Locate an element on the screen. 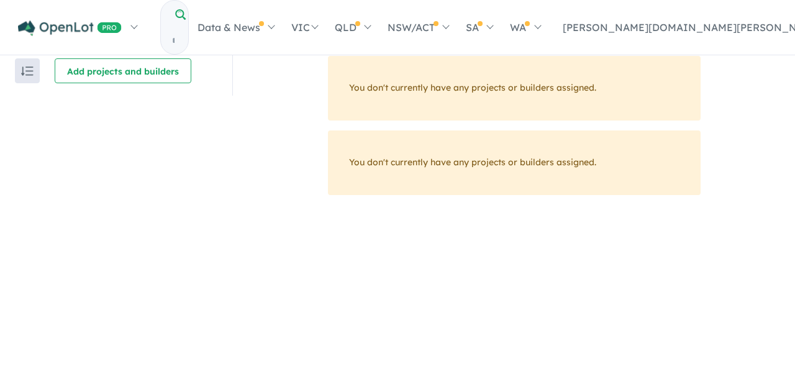 This screenshot has width=795, height=392. a: WA is located at coordinates (525, 27).